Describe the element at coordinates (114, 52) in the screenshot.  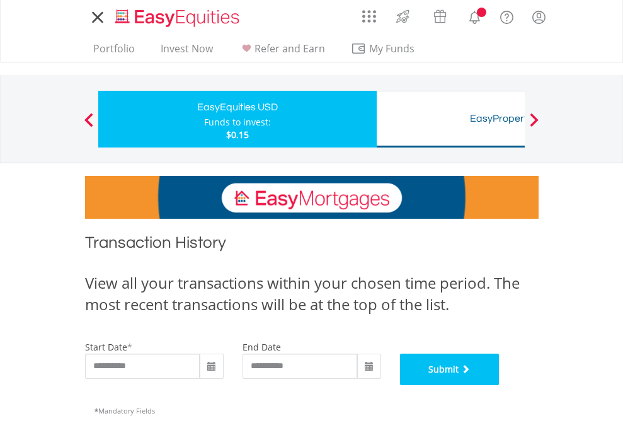
I see `a: Portfolio` at that location.